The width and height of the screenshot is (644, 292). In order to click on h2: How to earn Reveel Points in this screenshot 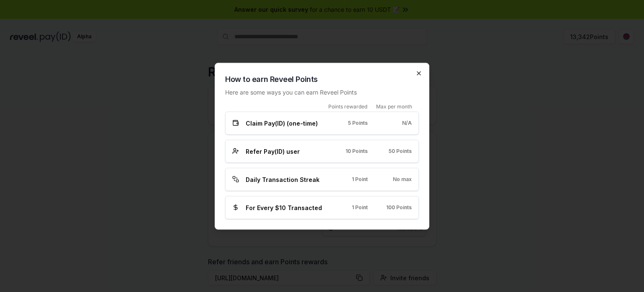, I will do `click(322, 79)`.